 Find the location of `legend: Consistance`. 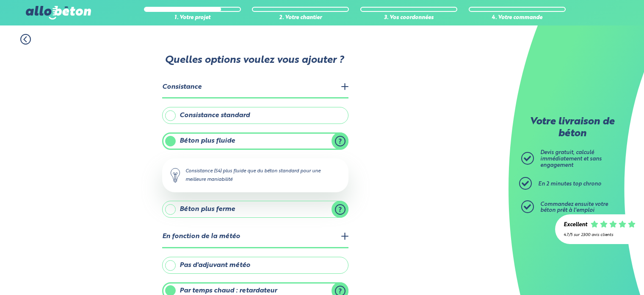

legend: Consistance is located at coordinates (255, 88).